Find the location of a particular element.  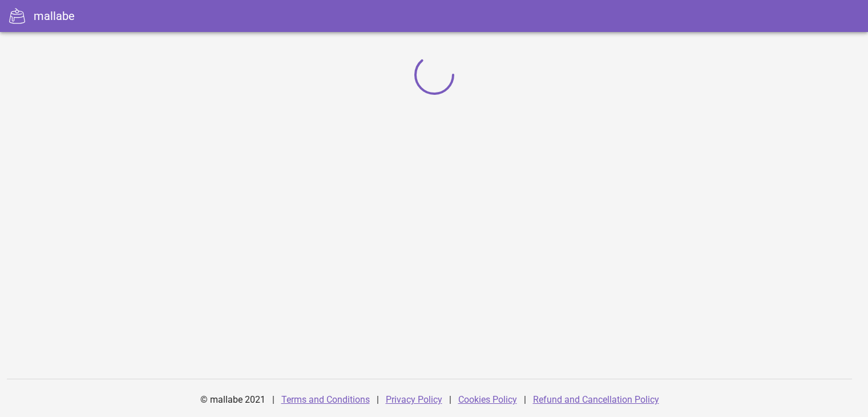

a: Privacy Policy is located at coordinates (413, 399).